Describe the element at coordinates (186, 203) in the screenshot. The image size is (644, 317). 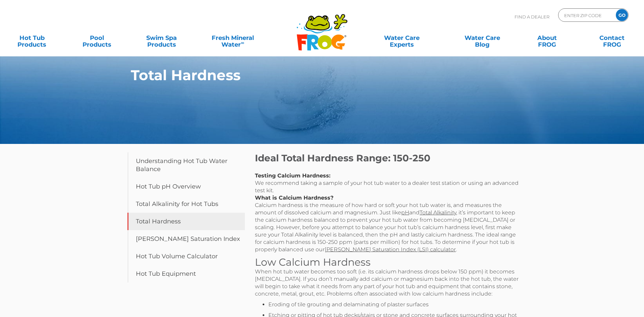
I see `a: Total Alkalinity for Hot Tubs` at that location.